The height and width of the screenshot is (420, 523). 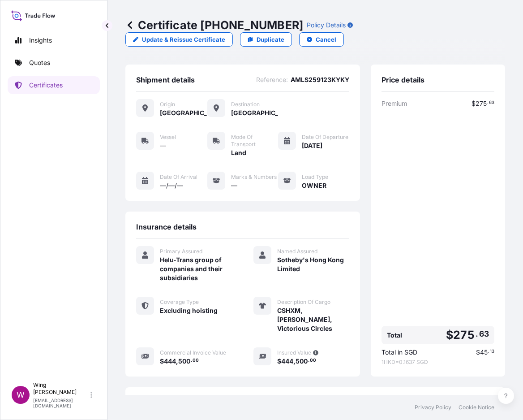 I want to click on span: Reference :, so click(x=272, y=80).